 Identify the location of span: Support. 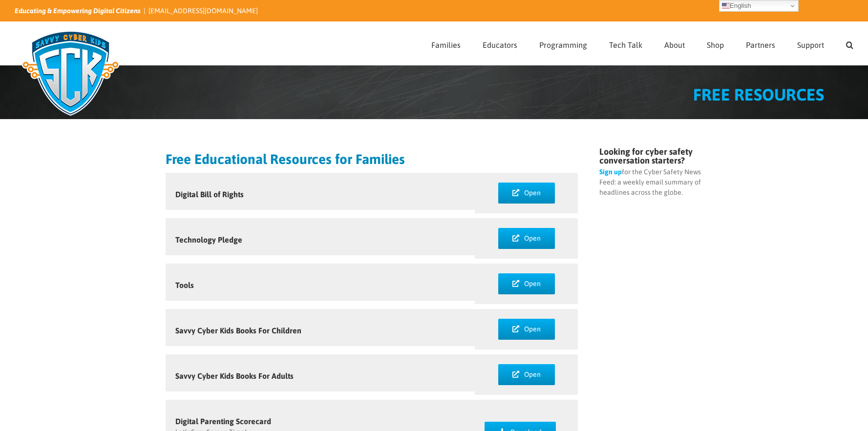
(810, 45).